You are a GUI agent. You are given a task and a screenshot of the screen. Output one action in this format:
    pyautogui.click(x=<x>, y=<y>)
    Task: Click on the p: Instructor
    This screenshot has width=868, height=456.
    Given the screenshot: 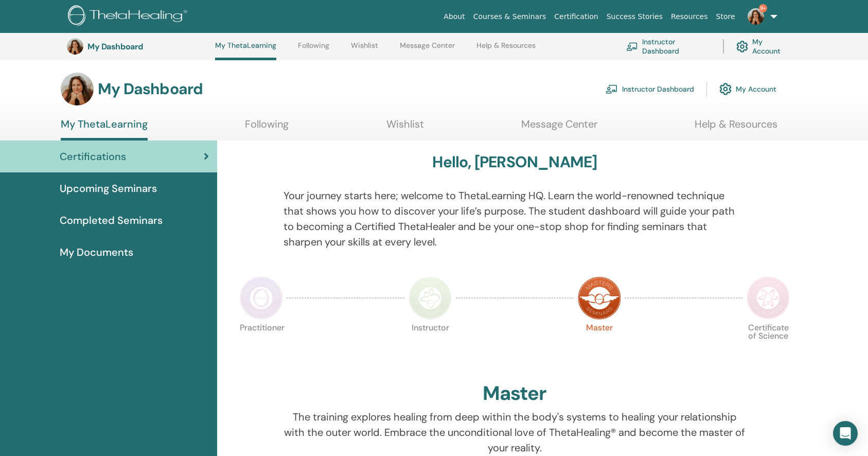 What is the action you would take?
    pyautogui.click(x=430, y=346)
    